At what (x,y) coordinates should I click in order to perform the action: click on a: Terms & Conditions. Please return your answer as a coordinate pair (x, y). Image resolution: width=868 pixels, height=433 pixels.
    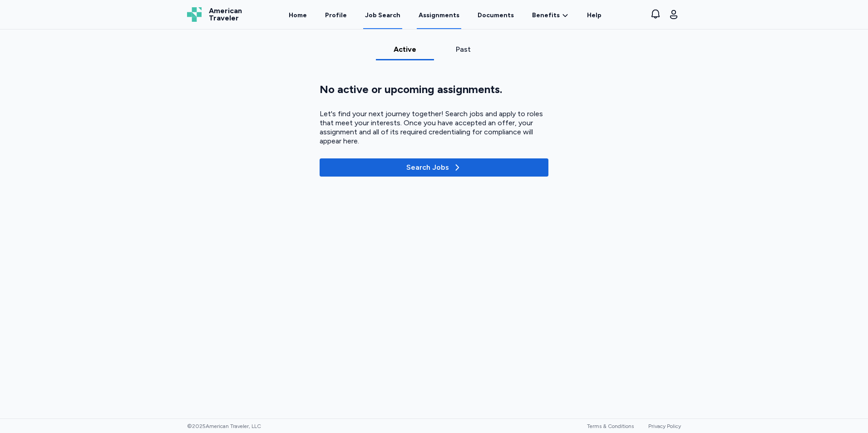
    Looking at the image, I should click on (610, 426).